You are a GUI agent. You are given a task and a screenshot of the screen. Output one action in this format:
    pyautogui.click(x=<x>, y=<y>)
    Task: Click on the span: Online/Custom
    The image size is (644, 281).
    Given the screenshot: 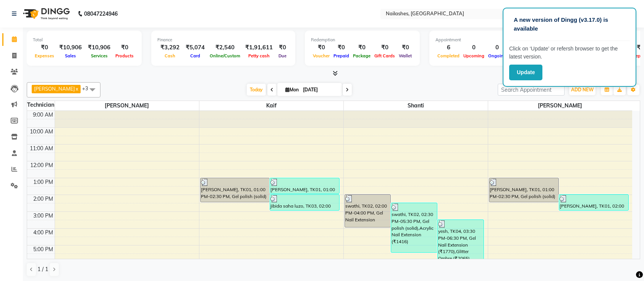 What is the action you would take?
    pyautogui.click(x=225, y=56)
    